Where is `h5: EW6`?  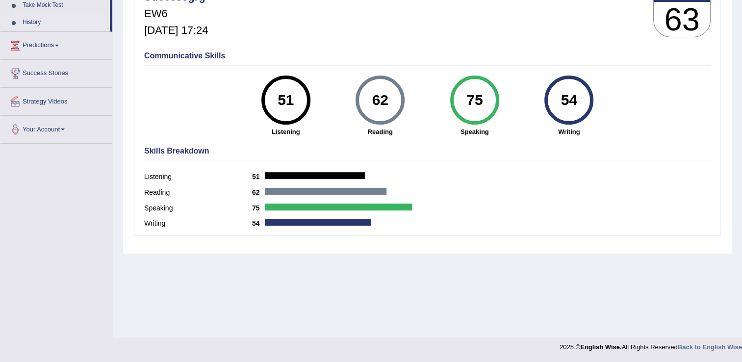
h5: EW6 is located at coordinates (176, 14).